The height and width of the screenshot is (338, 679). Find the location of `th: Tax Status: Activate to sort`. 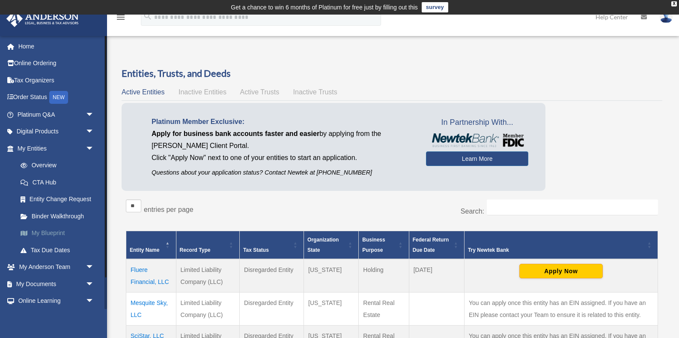

th: Tax Status: Activate to sort is located at coordinates (272, 245).